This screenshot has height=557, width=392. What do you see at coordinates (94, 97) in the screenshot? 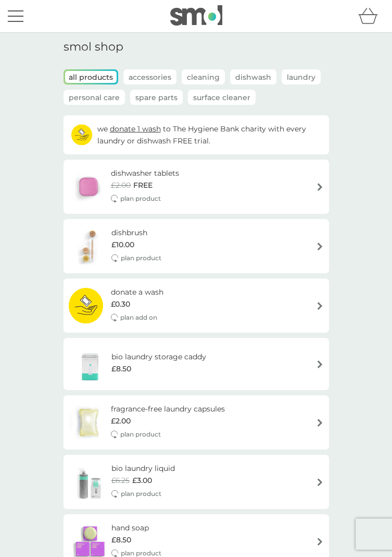
I see `p: Personal Care` at bounding box center [94, 97].